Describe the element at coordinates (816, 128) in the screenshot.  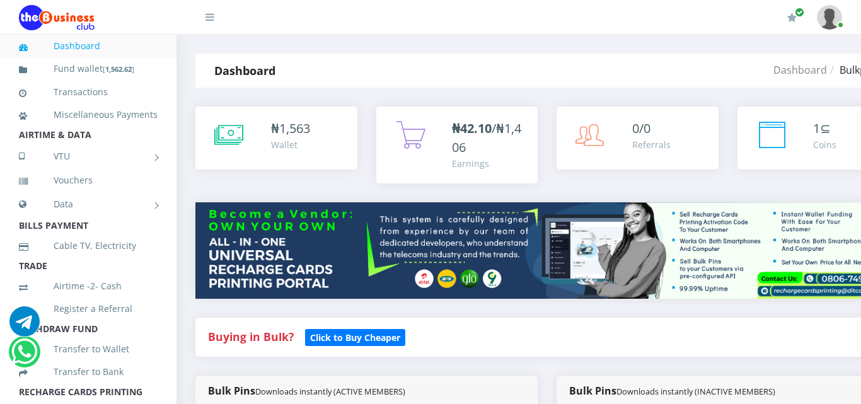
I see `span: 1` at that location.